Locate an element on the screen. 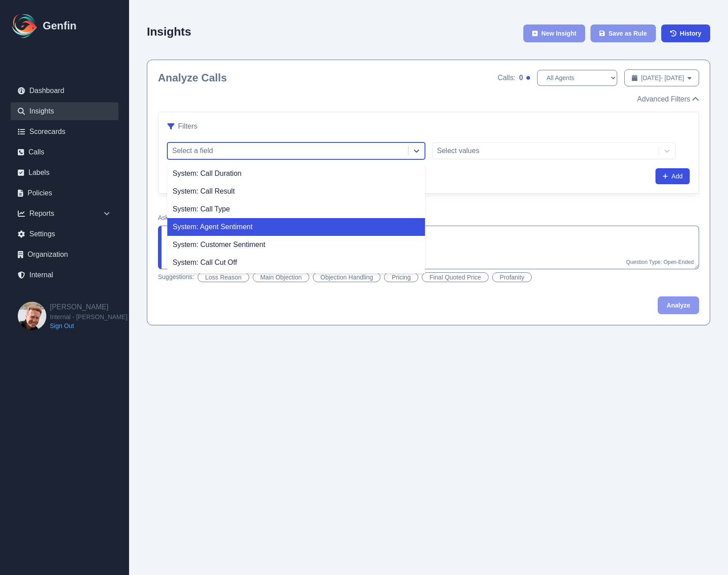 This screenshot has width=728, height=575. img: Logo is located at coordinates (25, 25).